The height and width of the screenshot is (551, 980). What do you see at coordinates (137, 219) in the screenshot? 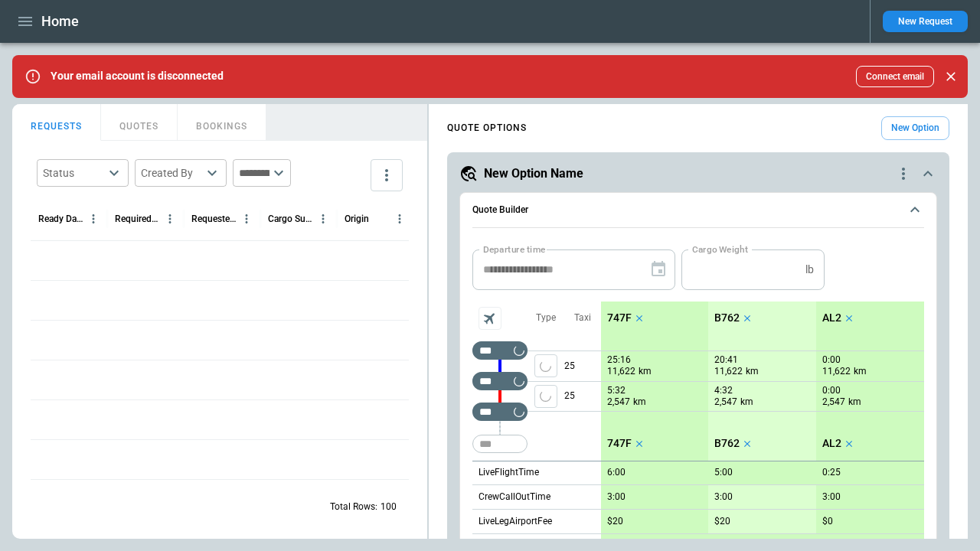
I see `div: Required Date & Time (UTC)` at bounding box center [137, 219].